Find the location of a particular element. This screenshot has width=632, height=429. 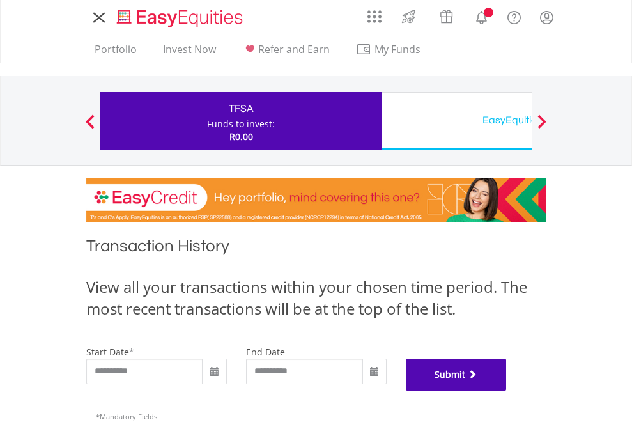

span: Mandatory Fields is located at coordinates (126, 416).